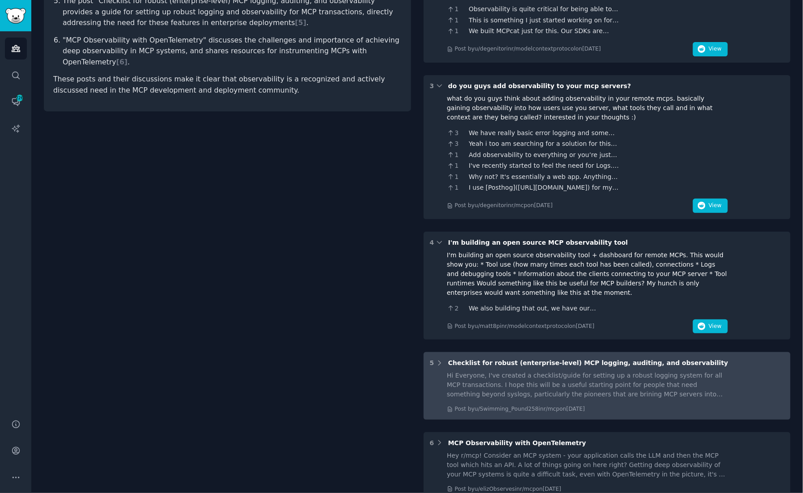  I want to click on img: GummySearch logo, so click(16, 16).